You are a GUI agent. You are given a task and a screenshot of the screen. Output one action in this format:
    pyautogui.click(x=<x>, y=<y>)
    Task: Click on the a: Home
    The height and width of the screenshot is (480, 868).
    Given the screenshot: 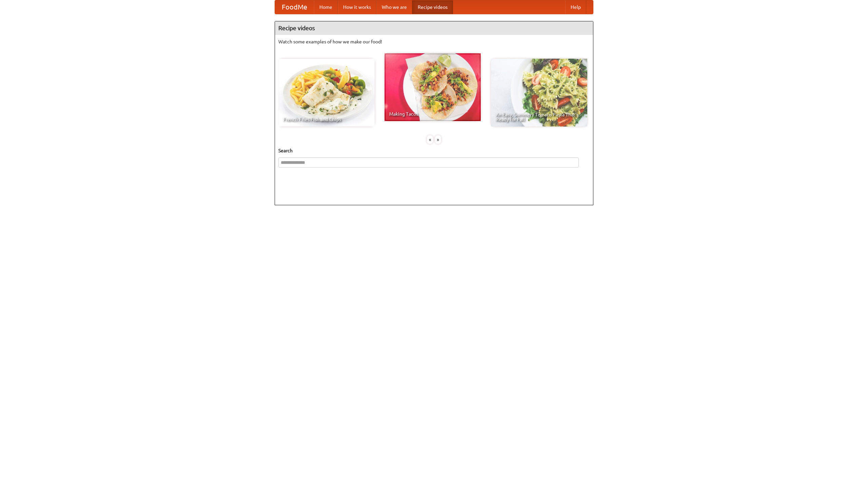 What is the action you would take?
    pyautogui.click(x=326, y=7)
    